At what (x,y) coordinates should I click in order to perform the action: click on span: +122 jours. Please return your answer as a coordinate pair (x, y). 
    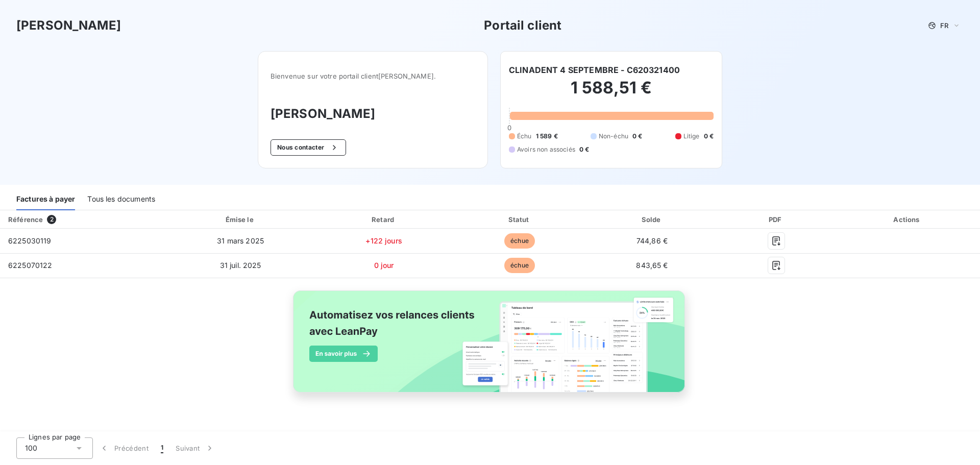
    Looking at the image, I should click on (384, 241).